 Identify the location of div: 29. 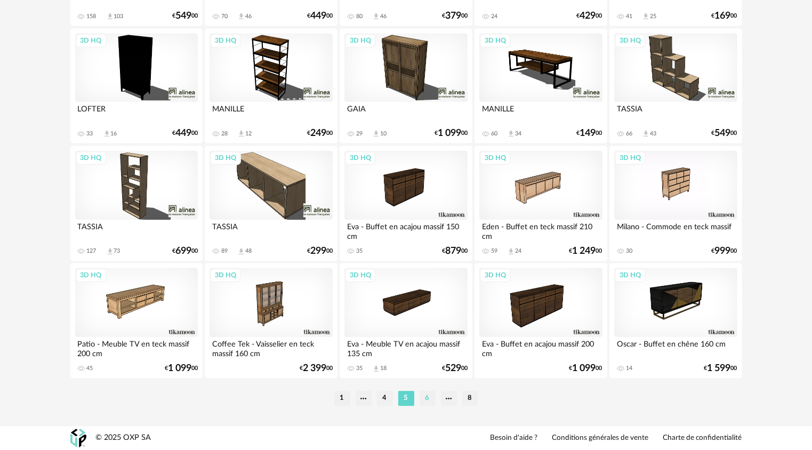
(359, 134).